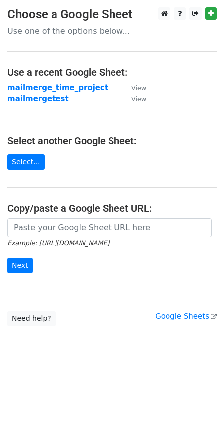  What do you see at coordinates (26, 162) in the screenshot?
I see `a: Select...` at bounding box center [26, 162].